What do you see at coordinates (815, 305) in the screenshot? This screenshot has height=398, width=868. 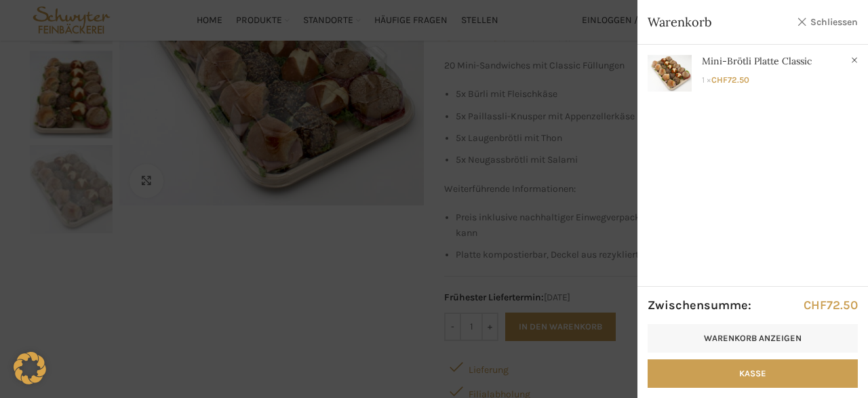 I see `span: CHF` at bounding box center [815, 305].